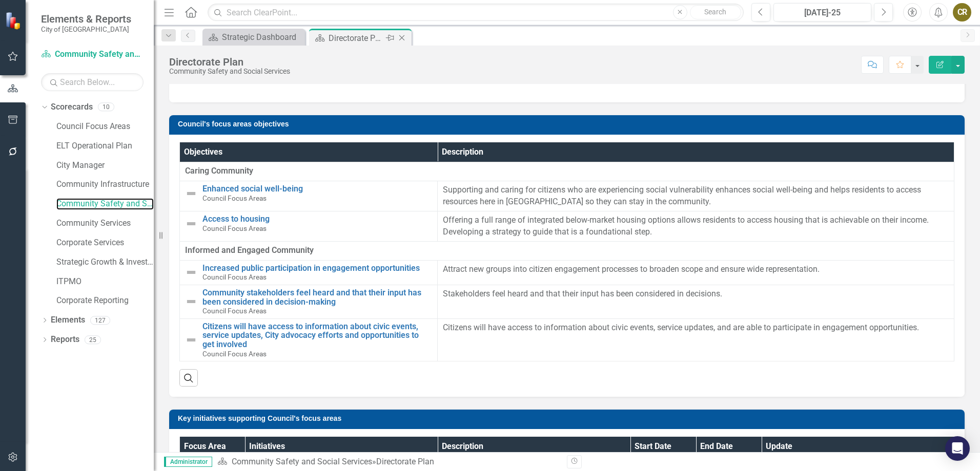 Image resolution: width=980 pixels, height=471 pixels. What do you see at coordinates (106, 184) in the screenshot?
I see `a: Community Infrastructure` at bounding box center [106, 184].